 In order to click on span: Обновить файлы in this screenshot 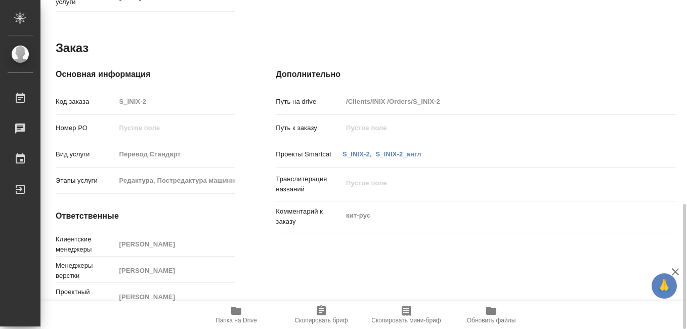, I will do `click(492, 320)`.